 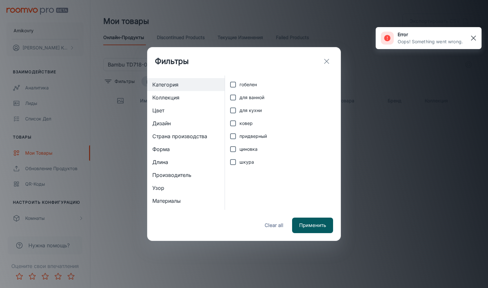 I want to click on div: Длина, so click(x=186, y=162).